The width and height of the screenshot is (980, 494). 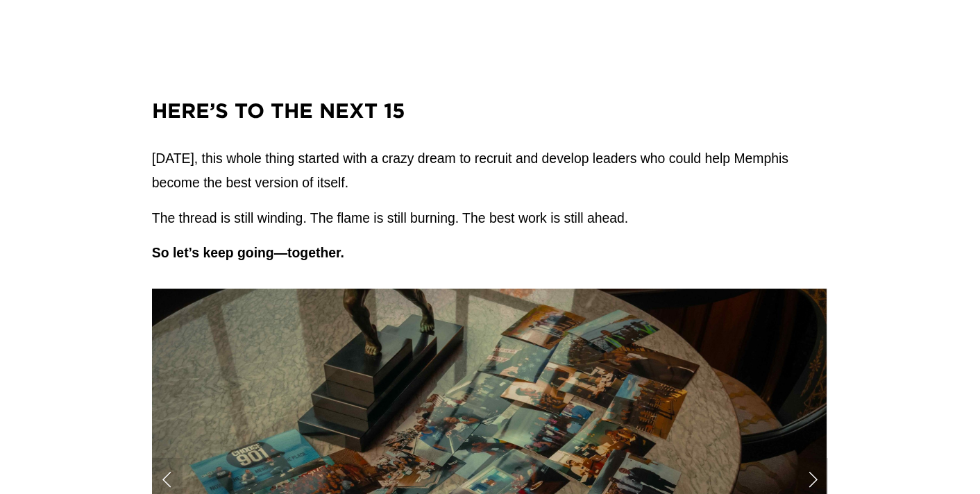 What do you see at coordinates (490, 110) in the screenshot?
I see `h3: Here’s to the Next 15` at bounding box center [490, 110].